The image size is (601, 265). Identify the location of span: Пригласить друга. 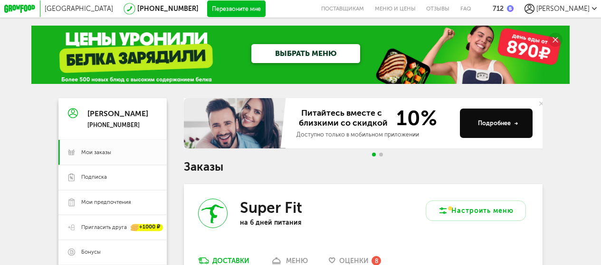
(104, 228).